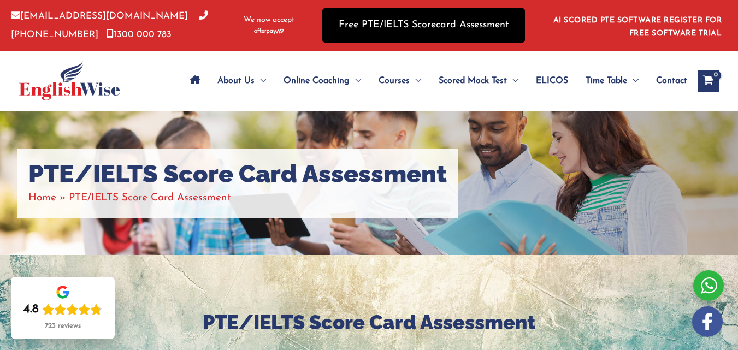  I want to click on a: 1300 000 783, so click(139, 34).